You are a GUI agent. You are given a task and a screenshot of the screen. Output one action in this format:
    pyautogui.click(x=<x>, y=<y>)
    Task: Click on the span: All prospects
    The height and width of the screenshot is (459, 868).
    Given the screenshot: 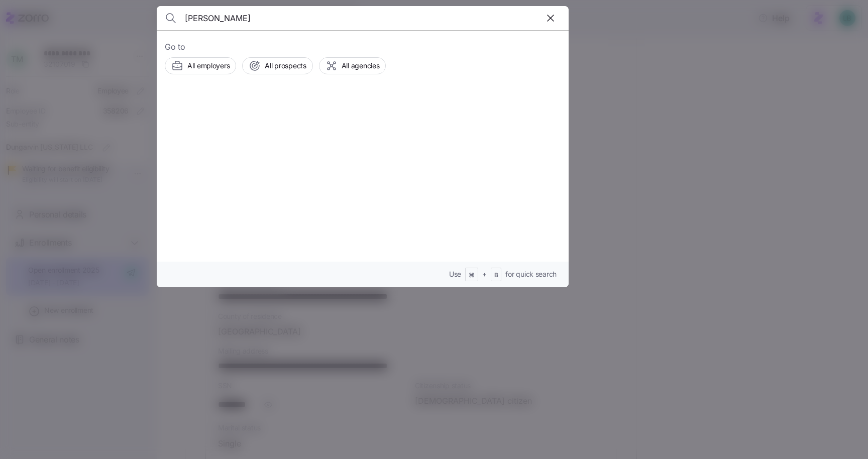 What is the action you would take?
    pyautogui.click(x=285, y=66)
    